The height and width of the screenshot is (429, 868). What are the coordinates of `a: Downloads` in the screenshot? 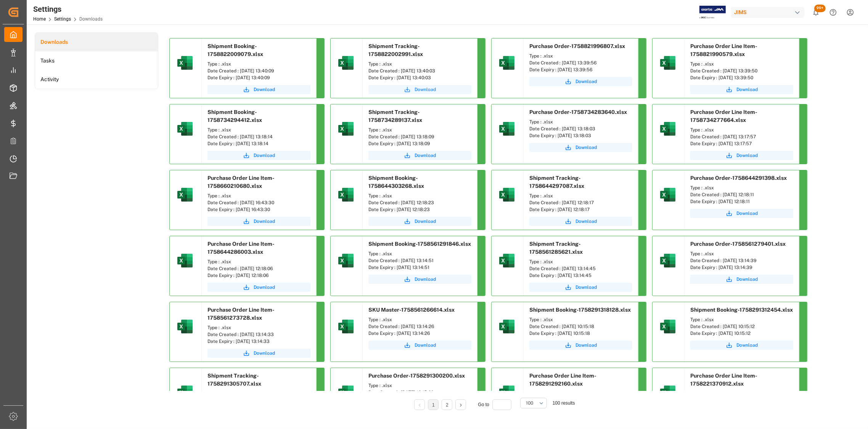 It's located at (97, 42).